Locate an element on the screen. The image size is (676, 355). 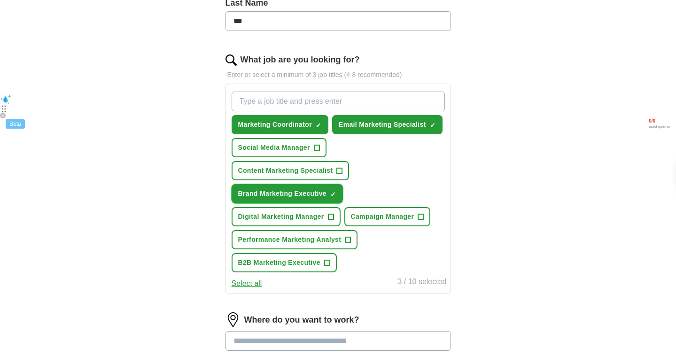
button: Content Marketing Specialist is located at coordinates (290, 170).